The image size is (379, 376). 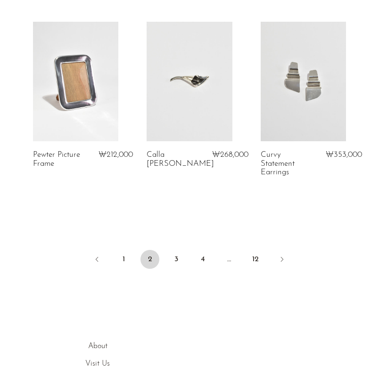 What do you see at coordinates (230, 154) in the screenshot?
I see `span: ₩268,000` at bounding box center [230, 154].